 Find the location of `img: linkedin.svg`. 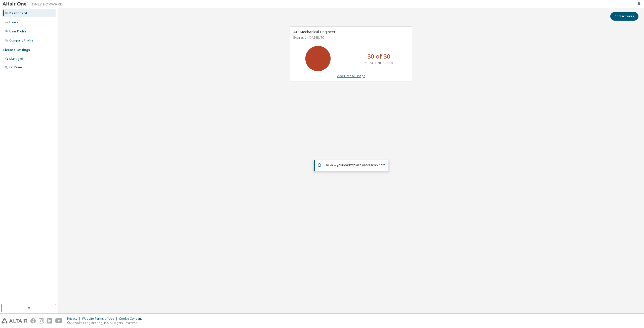

img: linkedin.svg is located at coordinates (50, 321).